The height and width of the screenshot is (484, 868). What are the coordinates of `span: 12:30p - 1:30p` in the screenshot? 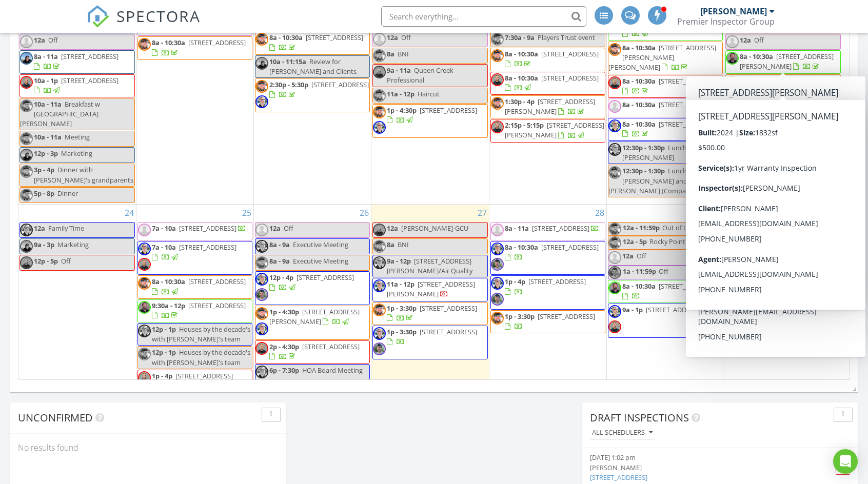 It's located at (643, 171).